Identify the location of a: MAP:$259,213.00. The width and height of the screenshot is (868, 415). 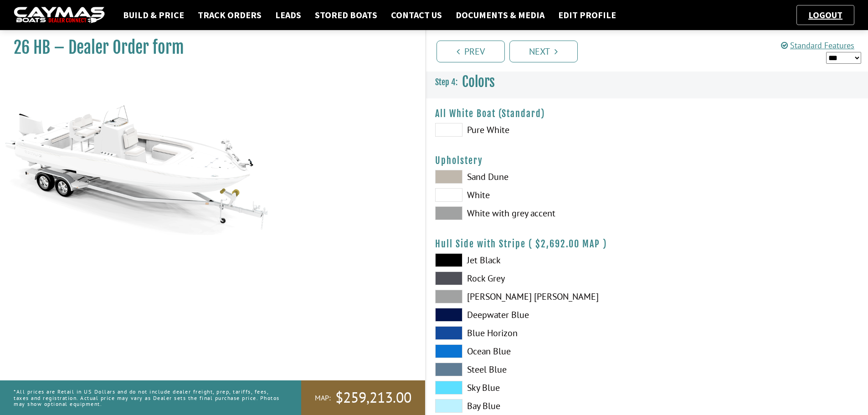
(363, 398).